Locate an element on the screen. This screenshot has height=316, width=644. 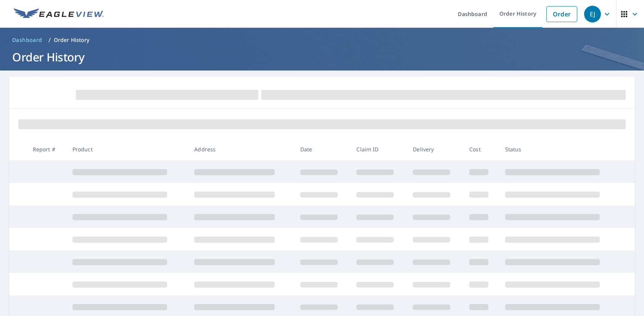
th: Delivery is located at coordinates (435, 149).